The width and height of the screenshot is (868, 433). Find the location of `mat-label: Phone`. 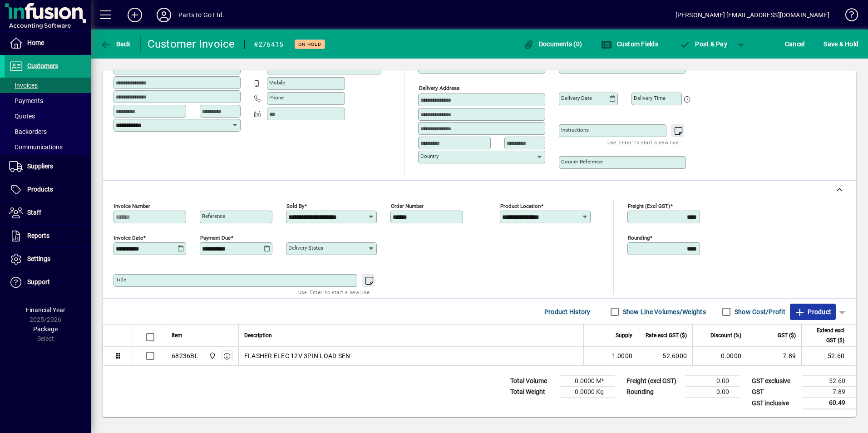

mat-label: Phone is located at coordinates (277, 98).